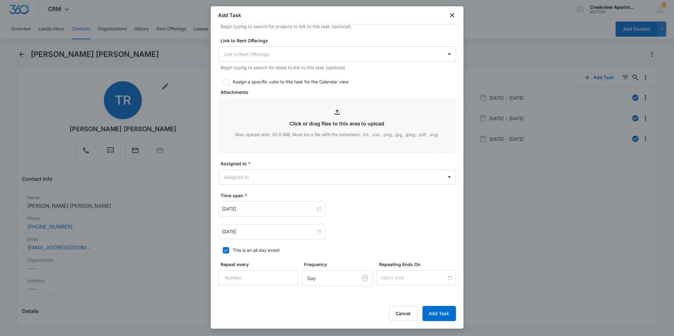  I want to click on label: Time span, so click(340, 195).